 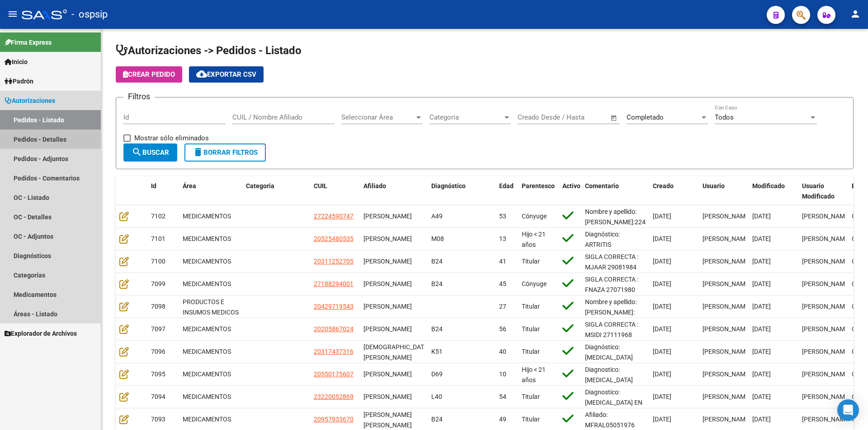 I want to click on span: Activo, so click(x=571, y=186).